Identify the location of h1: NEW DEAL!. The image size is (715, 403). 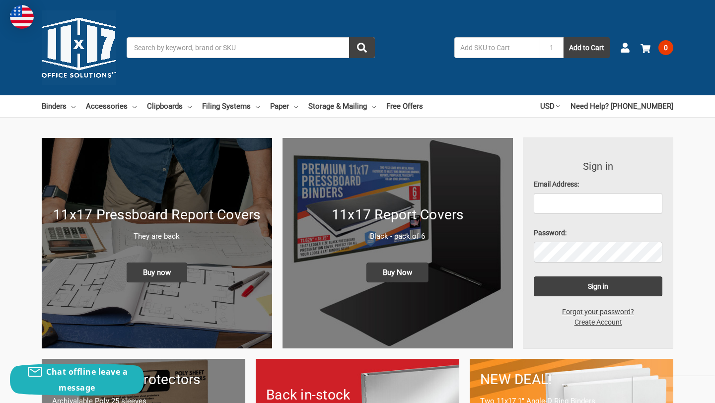
(571, 380).